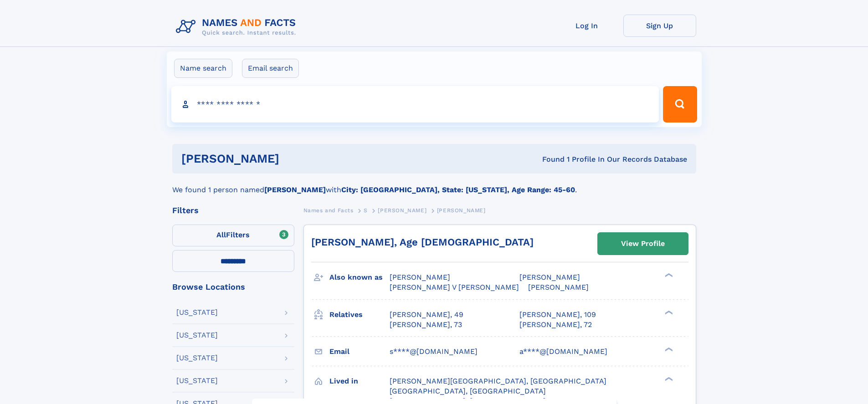 The width and height of the screenshot is (868, 404). What do you see at coordinates (233, 287) in the screenshot?
I see `div: Browse Locations` at bounding box center [233, 287].